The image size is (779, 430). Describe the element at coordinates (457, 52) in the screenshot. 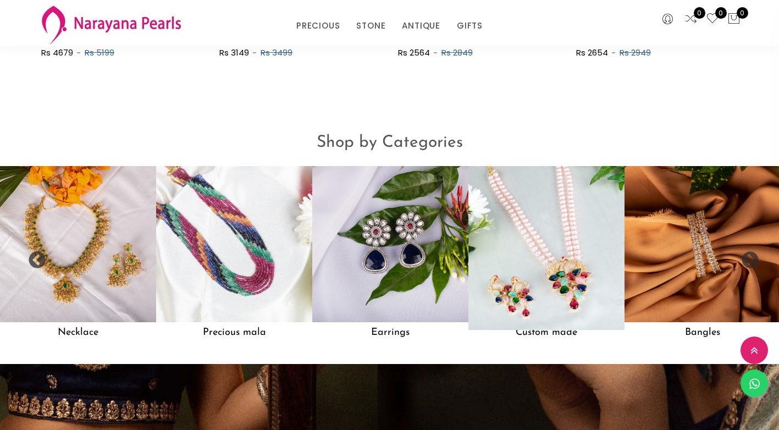

I see `span: Rs 2849` at that location.